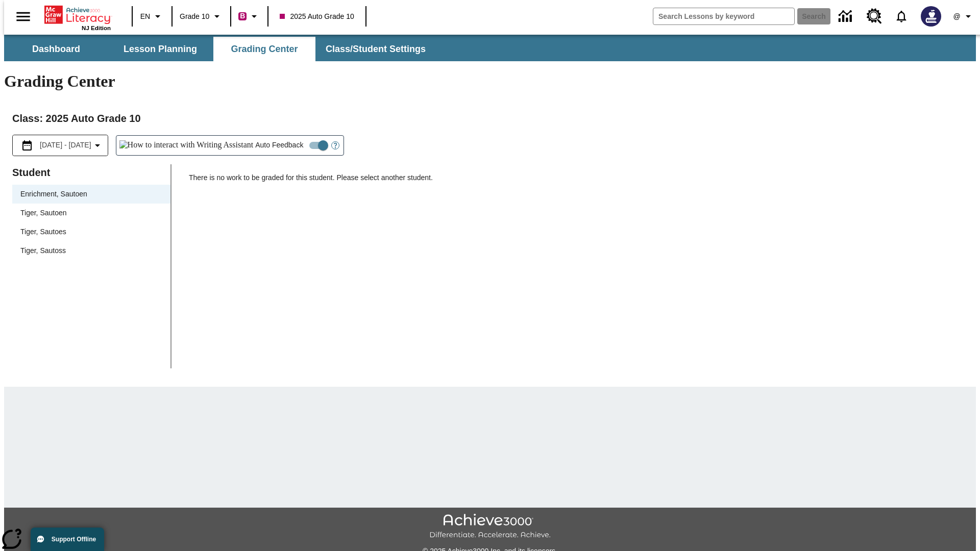 The height and width of the screenshot is (551, 980). Describe the element at coordinates (724, 16) in the screenshot. I see `input: search field` at that location.